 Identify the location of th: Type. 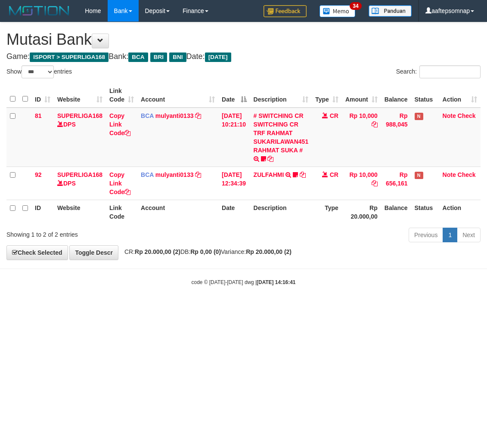
(327, 212).